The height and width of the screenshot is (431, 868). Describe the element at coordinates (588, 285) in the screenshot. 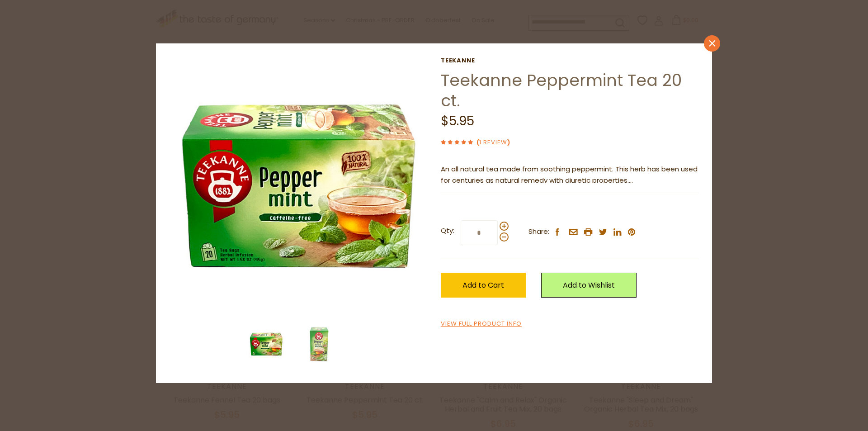

I see `a: Add to Wishlist` at that location.